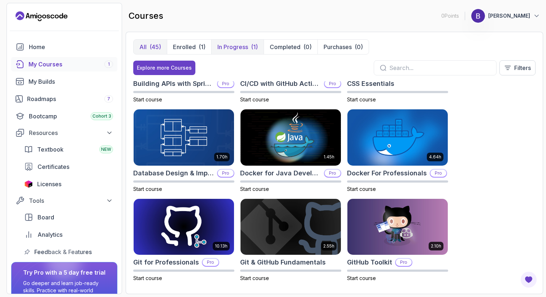 The height and width of the screenshot is (297, 546). What do you see at coordinates (64, 47) in the screenshot?
I see `a: home` at bounding box center [64, 47].